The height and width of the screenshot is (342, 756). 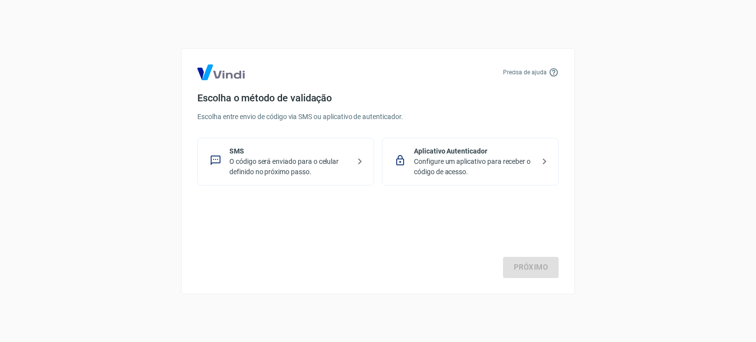 What do you see at coordinates (474, 151) in the screenshot?
I see `p: Aplicativo Autenticador` at bounding box center [474, 151].